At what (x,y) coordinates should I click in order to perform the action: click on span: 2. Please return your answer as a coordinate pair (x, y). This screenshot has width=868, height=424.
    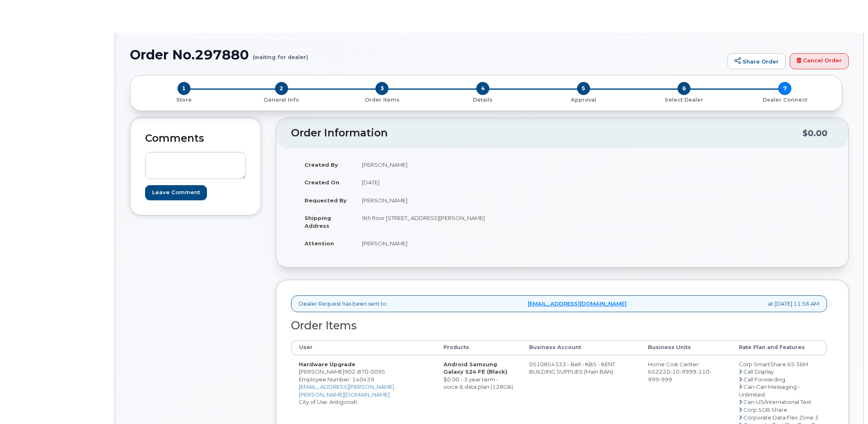
    Looking at the image, I should click on (282, 89).